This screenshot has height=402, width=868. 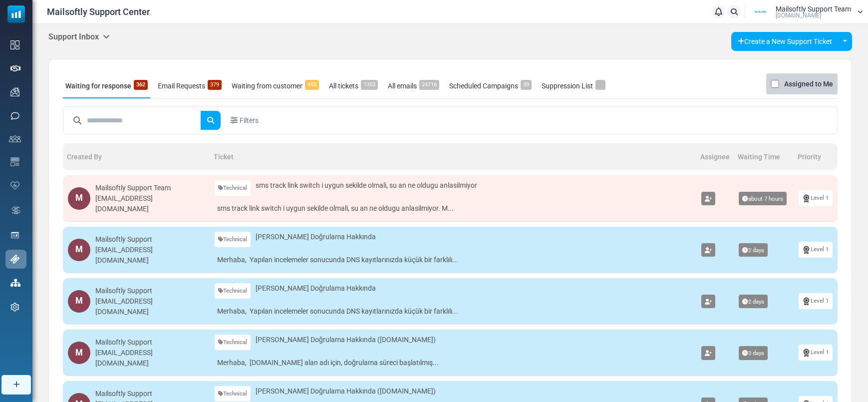 I want to click on a: Email Requests379, so click(x=190, y=86).